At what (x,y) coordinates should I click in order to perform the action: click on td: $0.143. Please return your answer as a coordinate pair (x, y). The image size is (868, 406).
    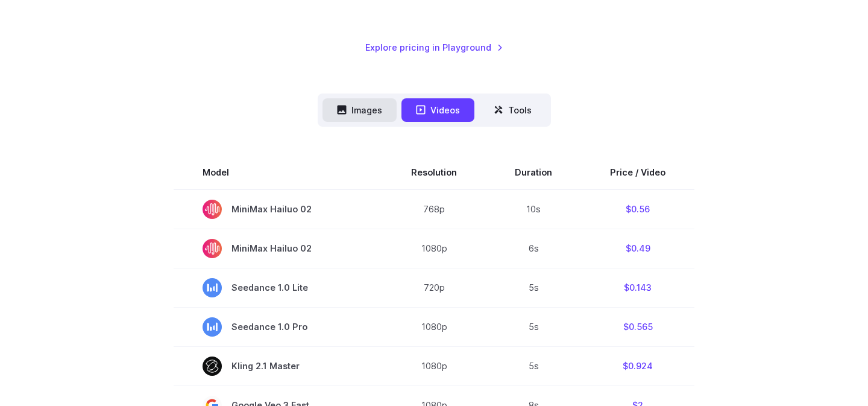
    Looking at the image, I should click on (638, 287).